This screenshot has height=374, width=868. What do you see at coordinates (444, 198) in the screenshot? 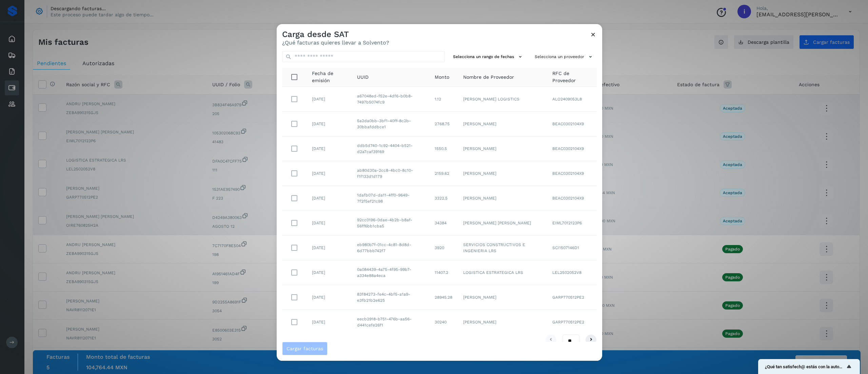
I see `td: 3322.5` at bounding box center [444, 198].